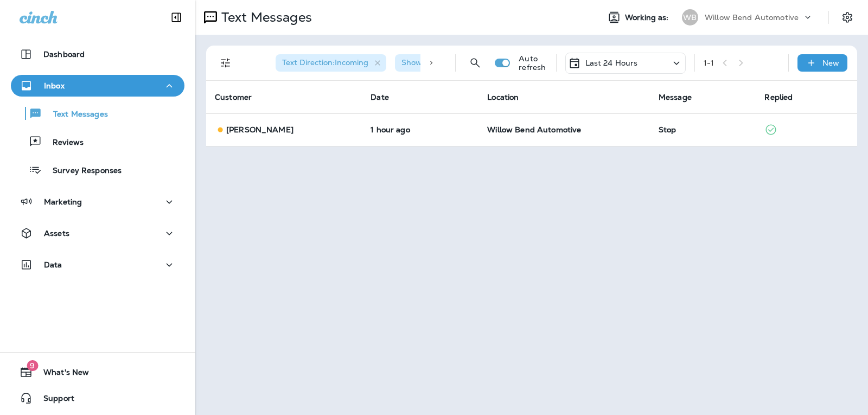 The height and width of the screenshot is (415, 868). I want to click on button: Settings, so click(847, 18).